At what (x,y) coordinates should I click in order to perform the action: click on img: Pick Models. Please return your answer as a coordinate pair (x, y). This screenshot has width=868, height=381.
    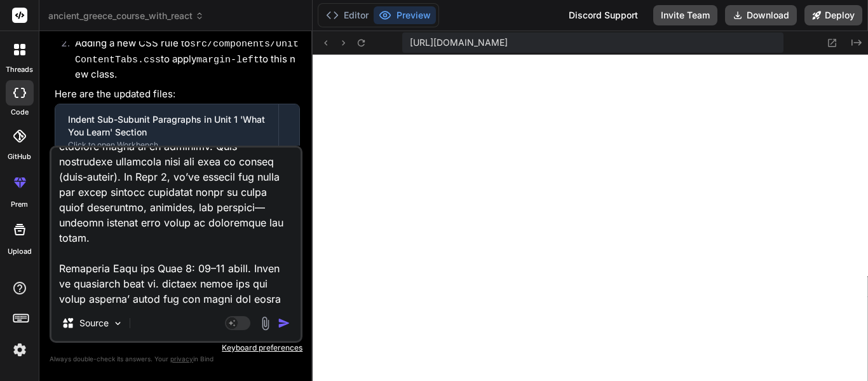
    Looking at the image, I should click on (118, 323).